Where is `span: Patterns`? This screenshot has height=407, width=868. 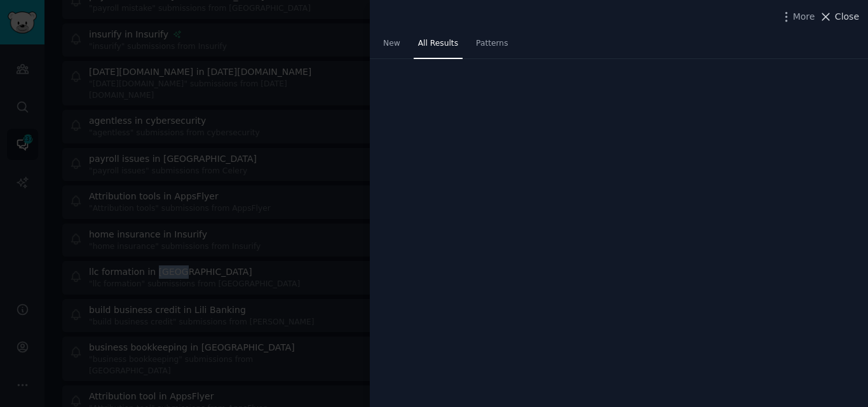 span: Patterns is located at coordinates (492, 44).